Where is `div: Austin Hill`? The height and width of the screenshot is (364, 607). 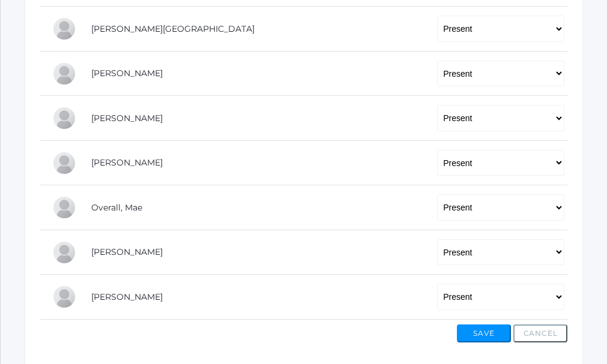 div: Austin Hill is located at coordinates (64, 29).